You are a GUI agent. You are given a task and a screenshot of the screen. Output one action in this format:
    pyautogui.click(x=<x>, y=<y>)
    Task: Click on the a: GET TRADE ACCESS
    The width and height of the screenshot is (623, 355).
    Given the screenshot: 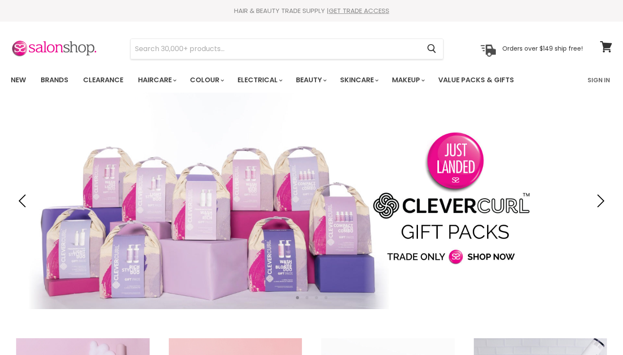 What is the action you would take?
    pyautogui.click(x=359, y=10)
    